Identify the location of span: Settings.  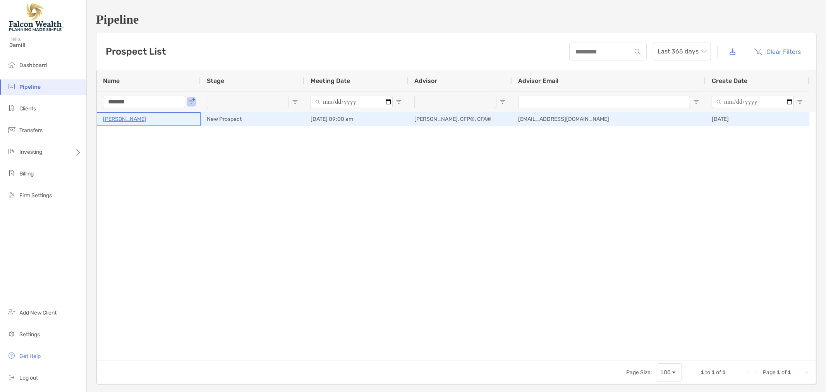
(29, 334).